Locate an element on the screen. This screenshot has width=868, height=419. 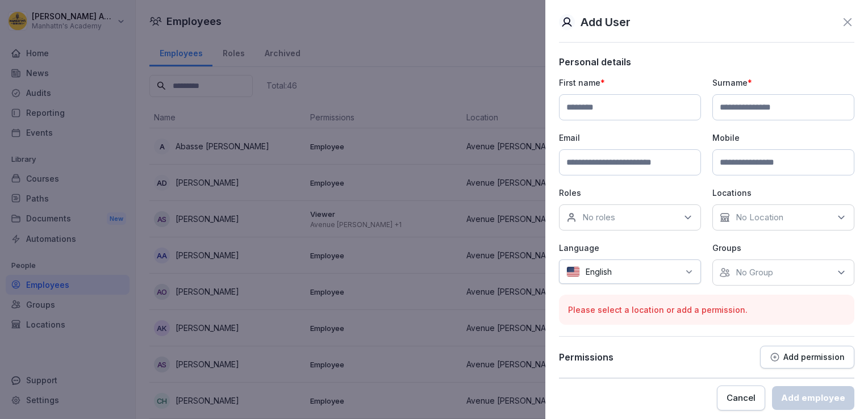
img: us.svg is located at coordinates (573, 272).